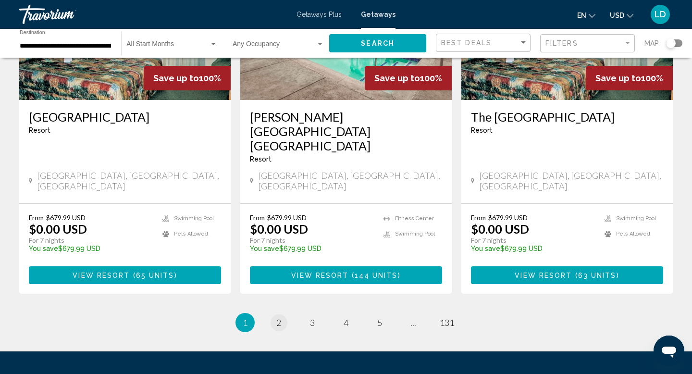 The width and height of the screenshot is (692, 374). I want to click on span: Search, so click(378, 44).